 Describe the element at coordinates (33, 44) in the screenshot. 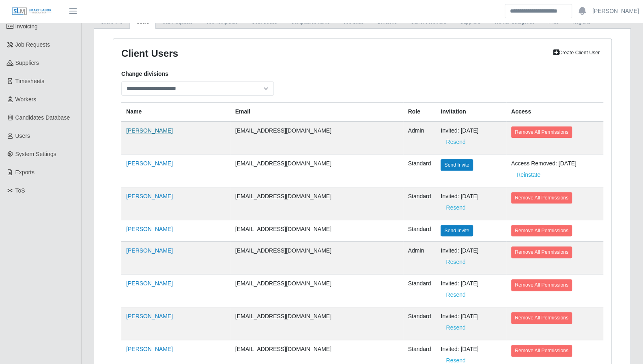

I see `span: Job Requests` at that location.